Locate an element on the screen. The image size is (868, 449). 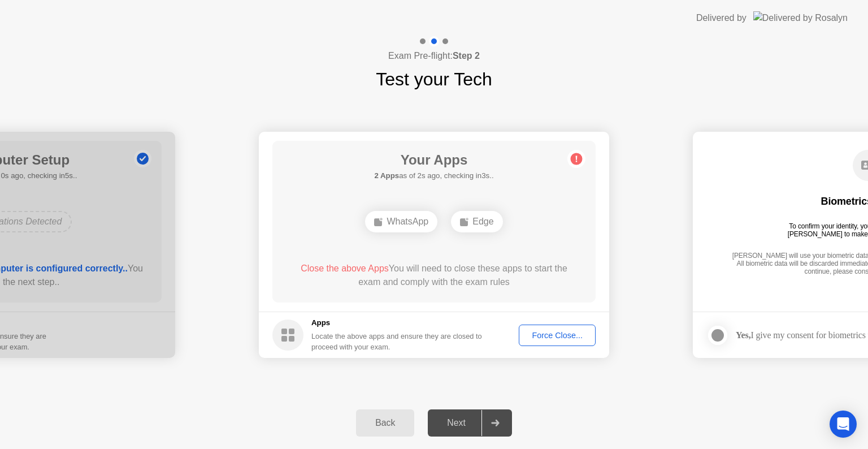
div: Open Intercom Messenger is located at coordinates (843, 424).